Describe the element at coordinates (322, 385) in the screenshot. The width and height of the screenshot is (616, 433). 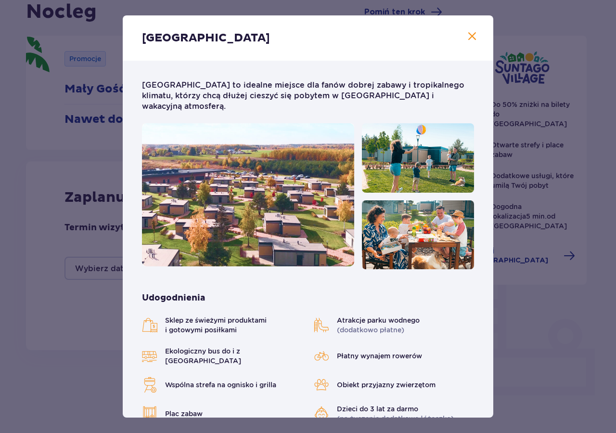
I see `img: animal icon` at that location.